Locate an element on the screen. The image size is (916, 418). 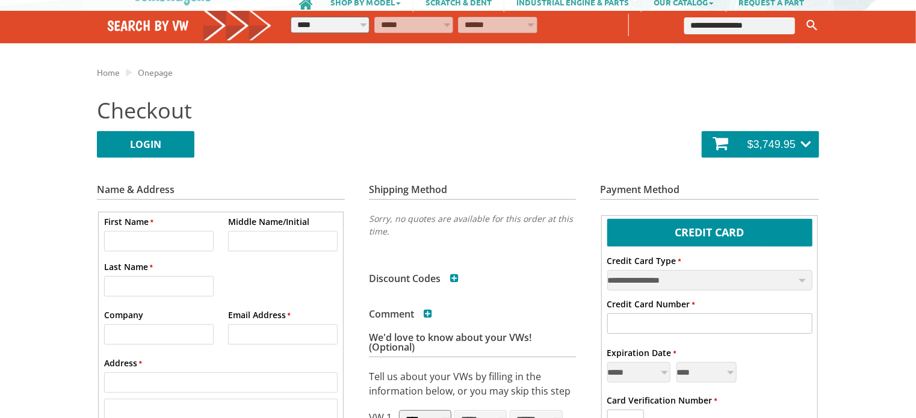
h3: We'd love to know about your VWs! (Optional) is located at coordinates (472, 345).